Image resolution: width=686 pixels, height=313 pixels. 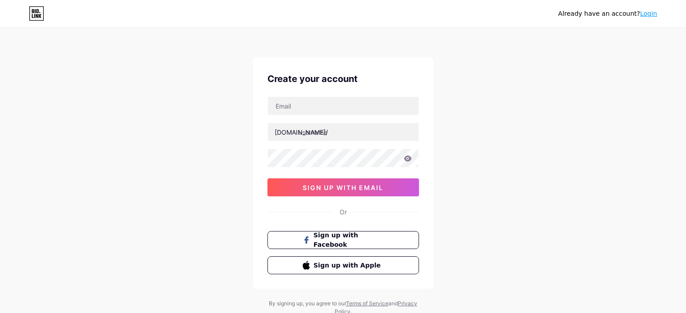 What do you see at coordinates (607, 14) in the screenshot?
I see `div: Already have an account?` at bounding box center [607, 14].